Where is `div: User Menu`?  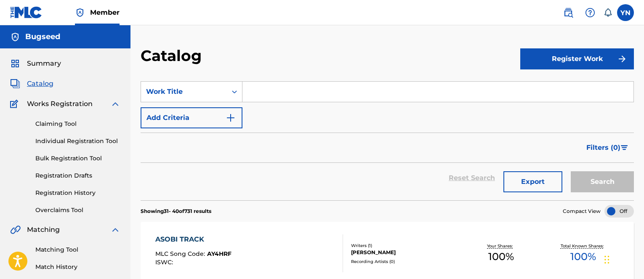
div: User Menu is located at coordinates (626, 13).